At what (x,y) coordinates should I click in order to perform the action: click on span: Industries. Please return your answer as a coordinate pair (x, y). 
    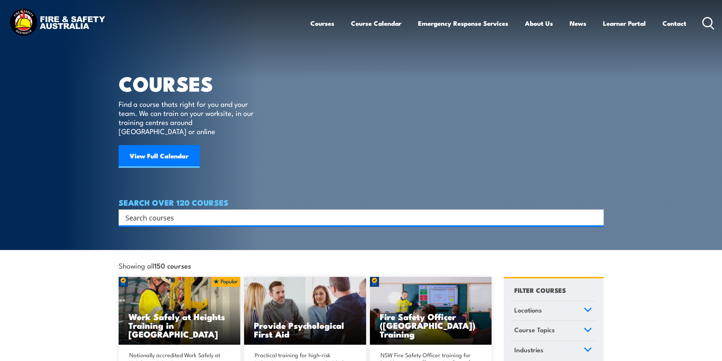
    Looking at the image, I should click on (529, 350).